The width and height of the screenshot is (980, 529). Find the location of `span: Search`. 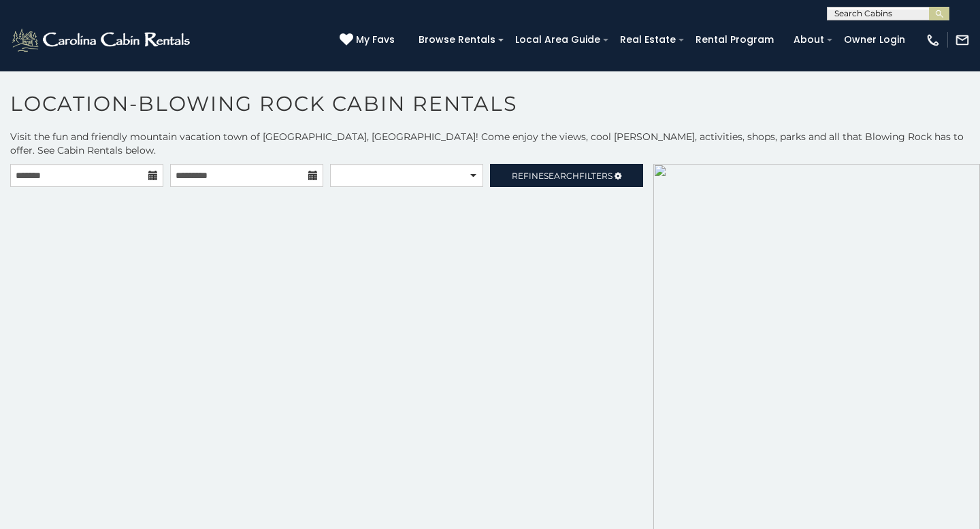

span: Search is located at coordinates (561, 176).